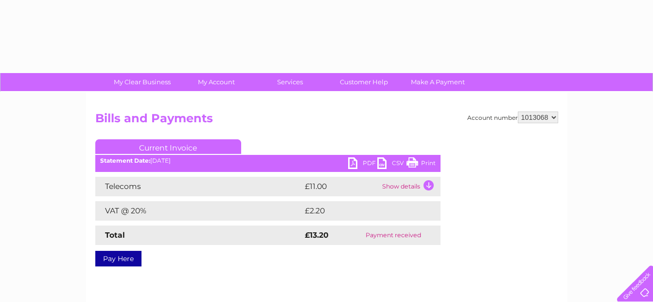 The width and height of the screenshot is (653, 302). What do you see at coordinates (125, 160) in the screenshot?
I see `b: Statement Date:` at bounding box center [125, 160].